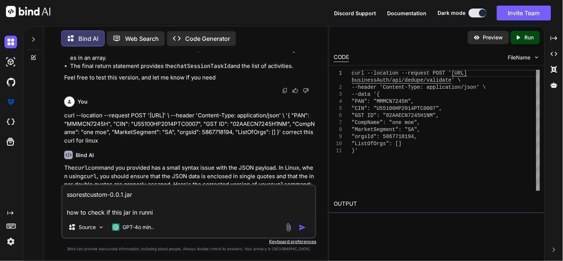 This screenshot has height=261, width=563. Describe the element at coordinates (395, 115) in the screenshot. I see `span: "GST ID": "02AAECN7245H1NM",` at that location.